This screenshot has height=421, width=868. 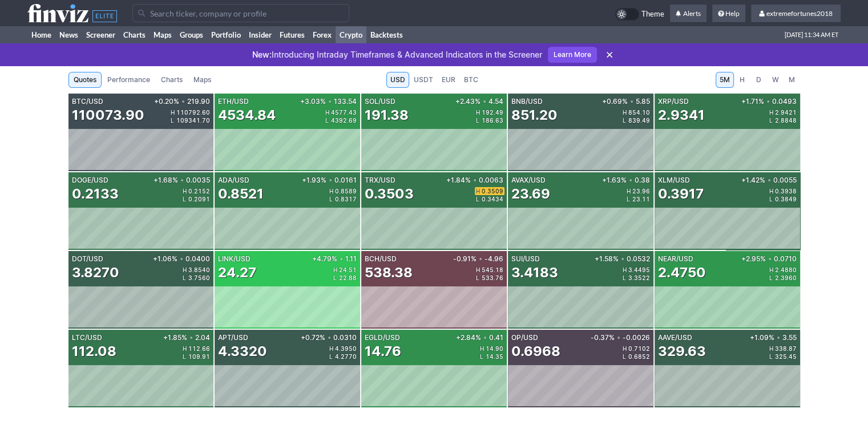 What do you see at coordinates (423, 80) in the screenshot?
I see `a: USDT` at bounding box center [423, 80].